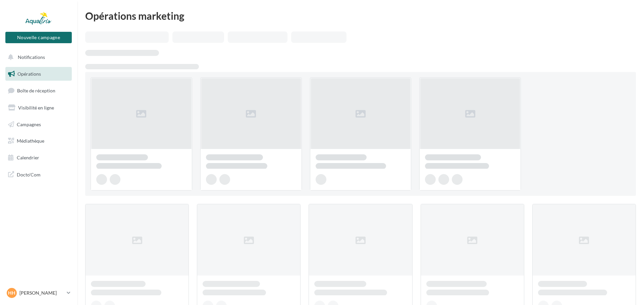  I want to click on span: Docto'Com, so click(29, 174).